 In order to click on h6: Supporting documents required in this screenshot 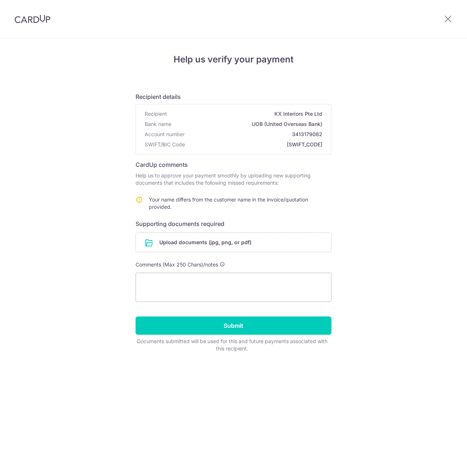, I will do `click(233, 224)`.